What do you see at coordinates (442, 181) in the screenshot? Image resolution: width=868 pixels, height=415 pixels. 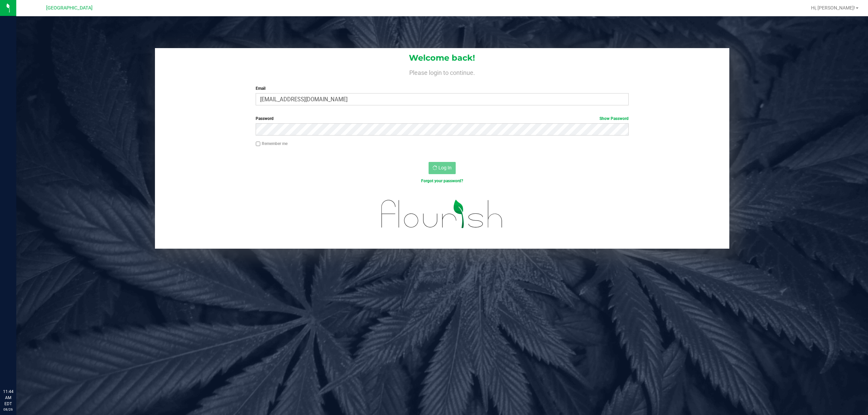 I see `a: Forgot your password?` at bounding box center [442, 181].